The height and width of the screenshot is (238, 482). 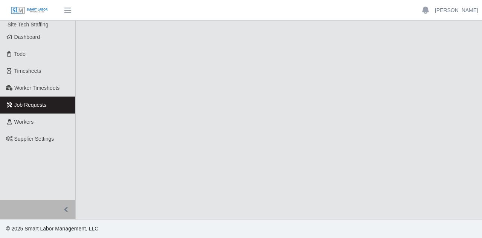 I want to click on span: Site Tech Staffing, so click(x=28, y=24).